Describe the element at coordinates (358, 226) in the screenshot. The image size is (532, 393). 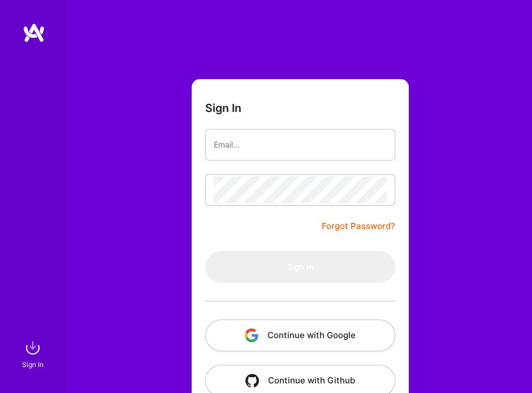
I see `a: Forgot Password?` at that location.